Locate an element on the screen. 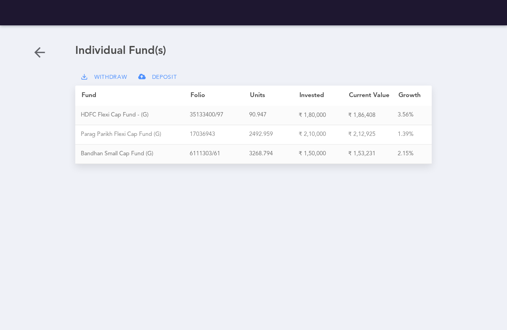 The height and width of the screenshot is (330, 507). div: Current Value is located at coordinates (374, 95).